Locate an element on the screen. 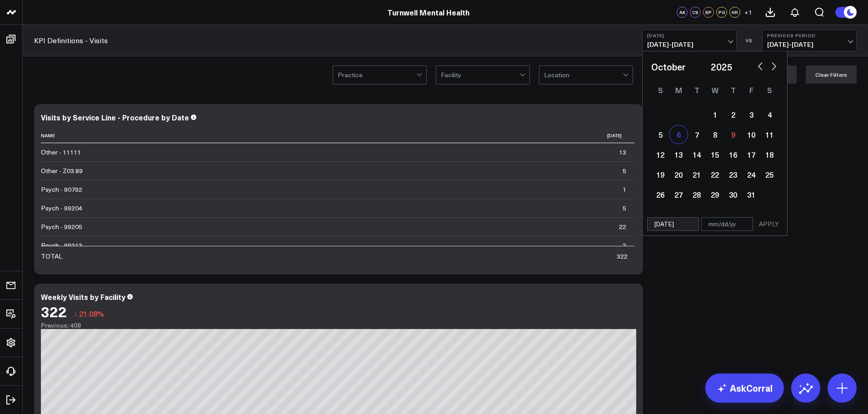  th: Name is located at coordinates (86, 135).